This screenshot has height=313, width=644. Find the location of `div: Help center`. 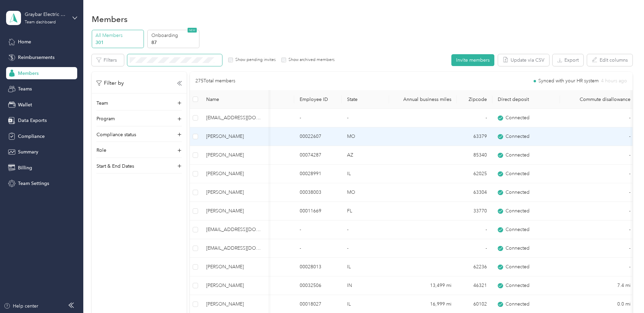

div: Help center is located at coordinates (21, 305).